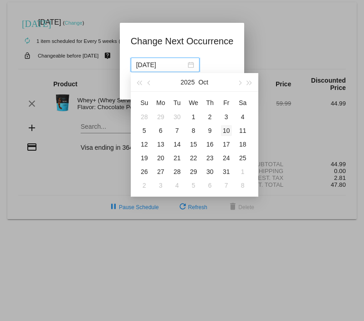 The width and height of the screenshot is (364, 321). Describe the element at coordinates (145, 117) in the screenshot. I see `td: 9/28/2025` at that location.